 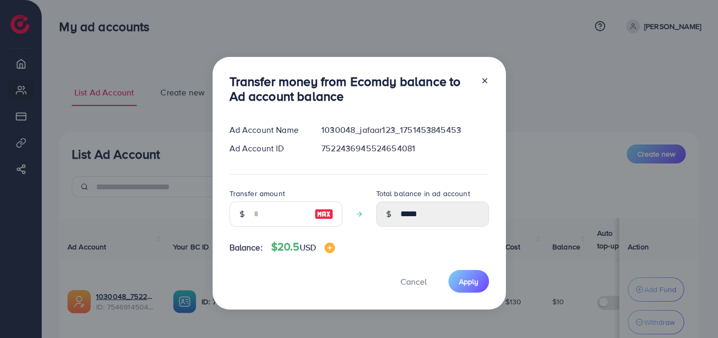 What do you see at coordinates (414, 282) in the screenshot?
I see `span: Cancel` at bounding box center [414, 282].